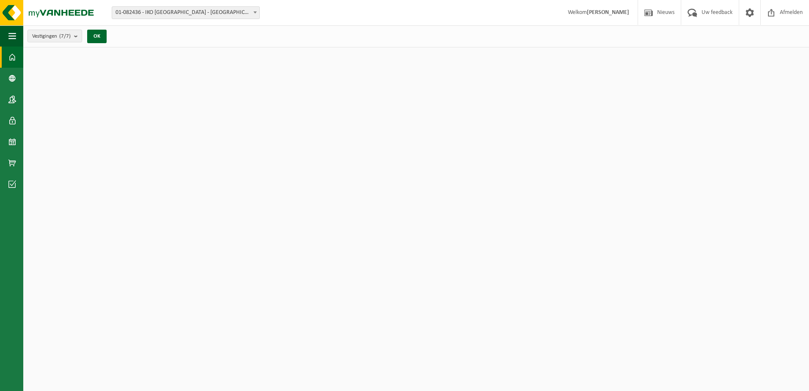 The image size is (809, 391). What do you see at coordinates (65, 36) in the screenshot?
I see `count: (7/7)` at bounding box center [65, 36].